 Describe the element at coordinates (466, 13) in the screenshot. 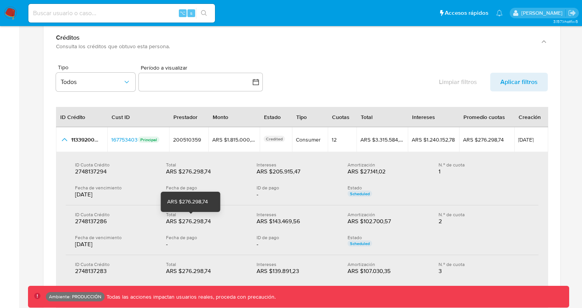

I see `span: Accesos rápidos` at that location.